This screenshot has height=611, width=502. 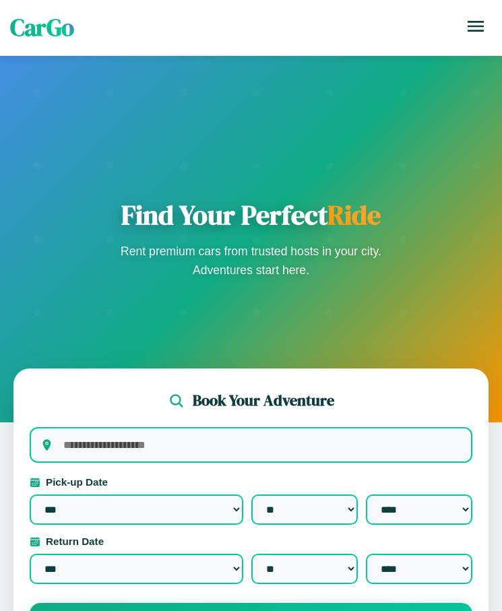 I want to click on span: CarGo, so click(x=42, y=28).